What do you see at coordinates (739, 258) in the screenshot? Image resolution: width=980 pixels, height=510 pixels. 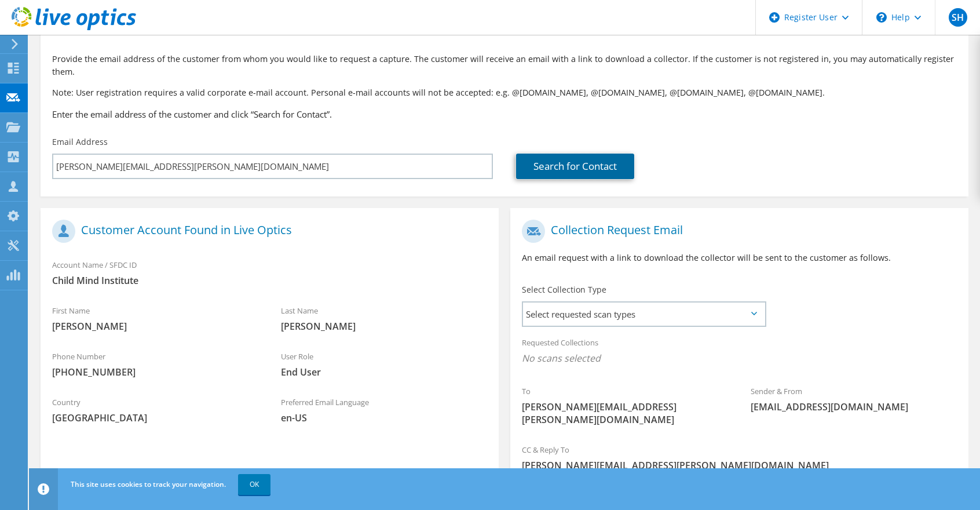 I see `p: An email request with a link to download the collector will be sent to the customer as follows.` at bounding box center [739, 258].